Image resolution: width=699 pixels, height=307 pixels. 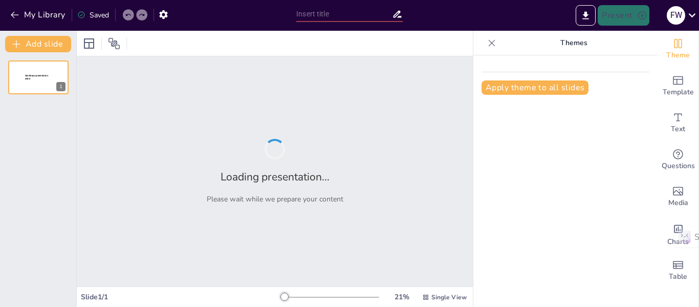 I want to click on div: Add ready made slides, so click(x=678, y=86).